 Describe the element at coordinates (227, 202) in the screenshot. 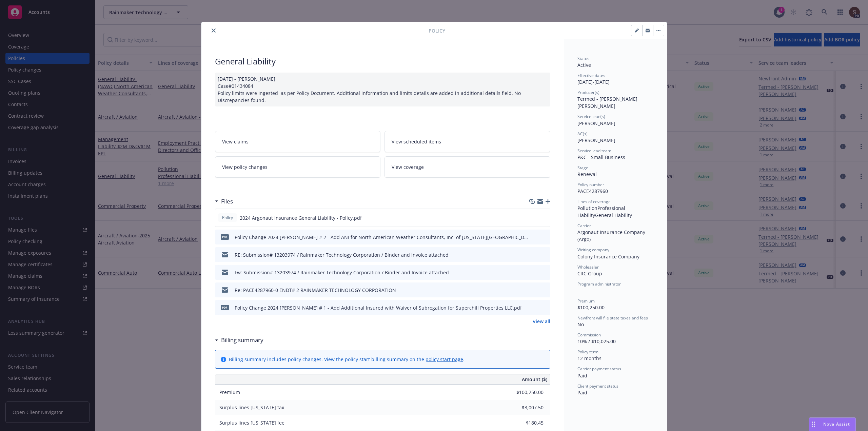

I see `h3: Files` at that location.